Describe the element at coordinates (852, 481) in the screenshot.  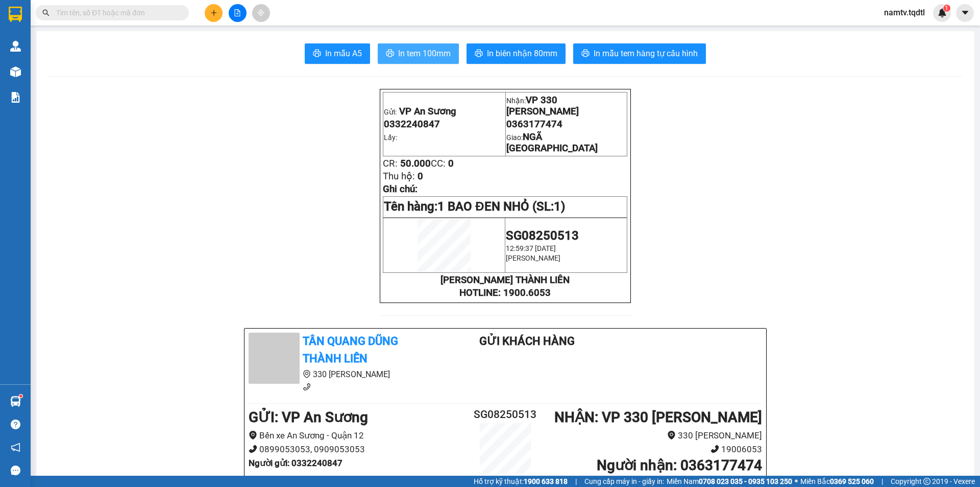
I see `strong: 0369 525 060` at that location.